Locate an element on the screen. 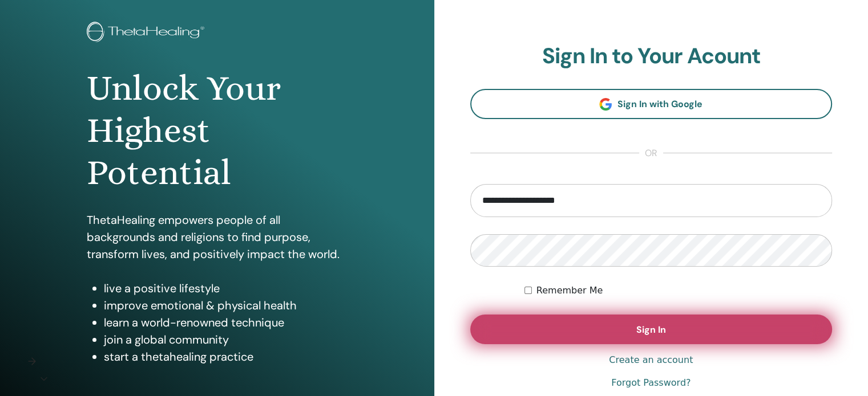 This screenshot has height=396, width=868. li: improve emotional & physical health is located at coordinates (225, 306).